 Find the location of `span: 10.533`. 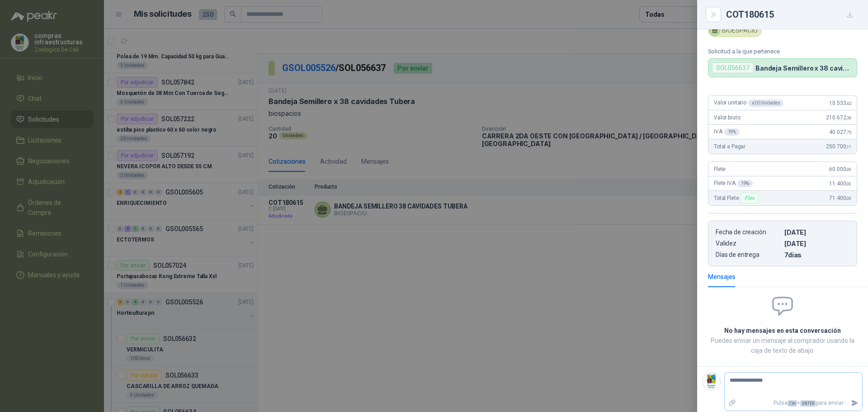

span: 10.533 is located at coordinates (840, 103).